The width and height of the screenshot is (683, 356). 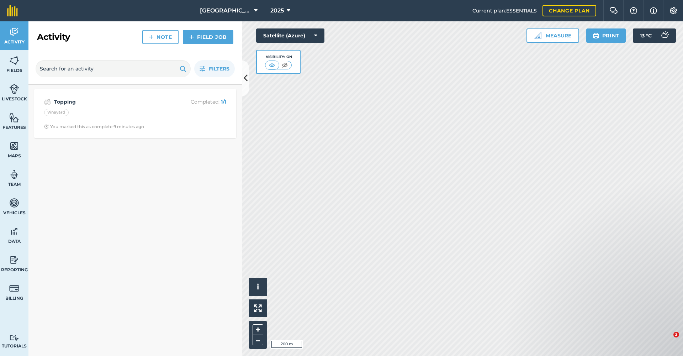 I want to click on a: ToppingCompleted: 1/1VineyardClock with arrow pointing clockwiseYou marked this as complete 9 min..., so click(x=135, y=113).